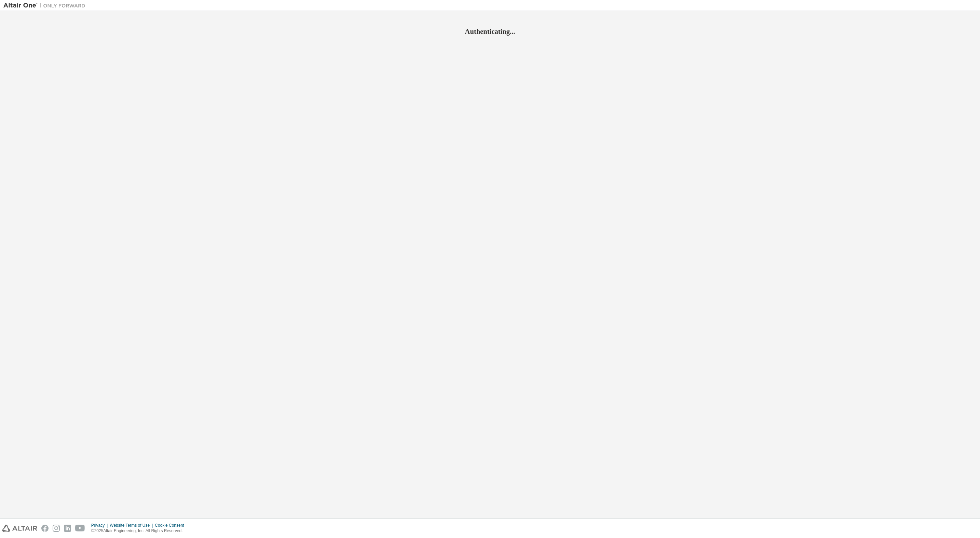 This screenshot has height=538, width=980. What do you see at coordinates (56, 528) in the screenshot?
I see `img: instagram.svg` at bounding box center [56, 528].